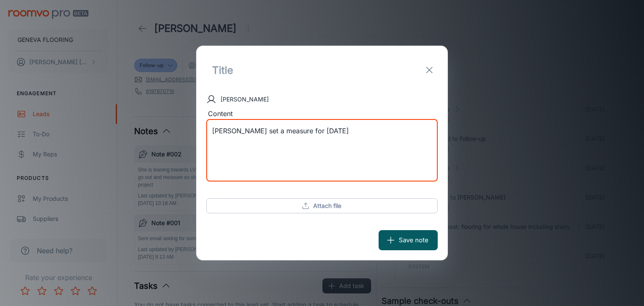  Describe the element at coordinates (322, 206) in the screenshot. I see `button: Attach file` at that location.